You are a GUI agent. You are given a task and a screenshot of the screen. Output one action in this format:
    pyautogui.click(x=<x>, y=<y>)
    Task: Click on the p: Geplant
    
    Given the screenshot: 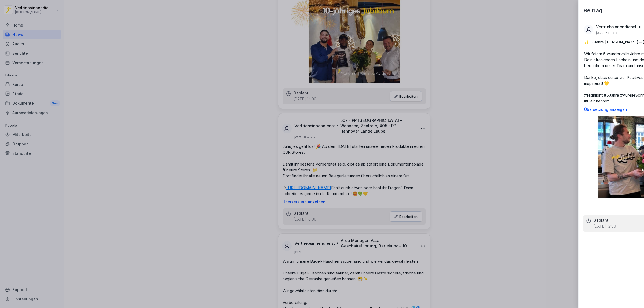 What is the action you would take?
    pyautogui.click(x=601, y=220)
    